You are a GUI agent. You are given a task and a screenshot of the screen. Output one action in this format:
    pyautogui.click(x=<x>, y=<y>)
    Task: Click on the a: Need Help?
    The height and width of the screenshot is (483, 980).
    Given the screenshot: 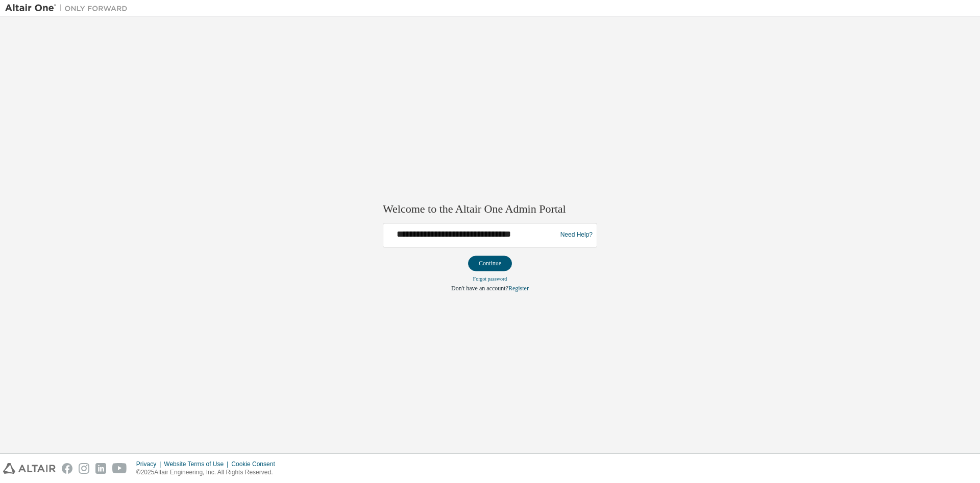 What is the action you would take?
    pyautogui.click(x=576, y=235)
    